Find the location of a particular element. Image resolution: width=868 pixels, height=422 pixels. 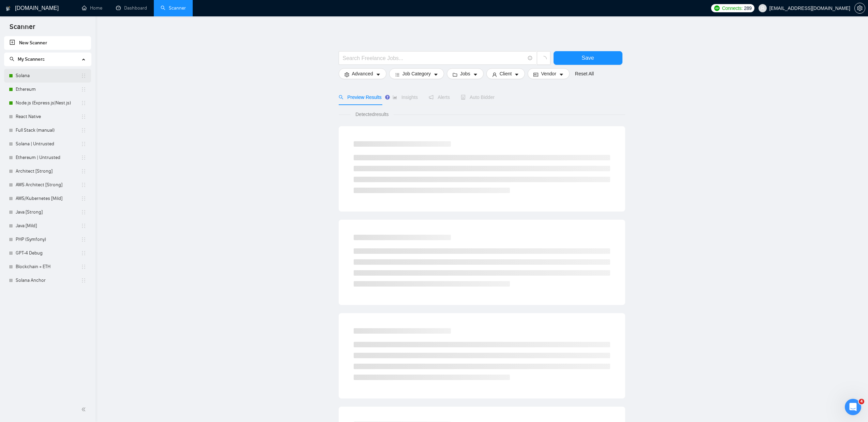

li: PHP (Symfony) is located at coordinates (47, 239).